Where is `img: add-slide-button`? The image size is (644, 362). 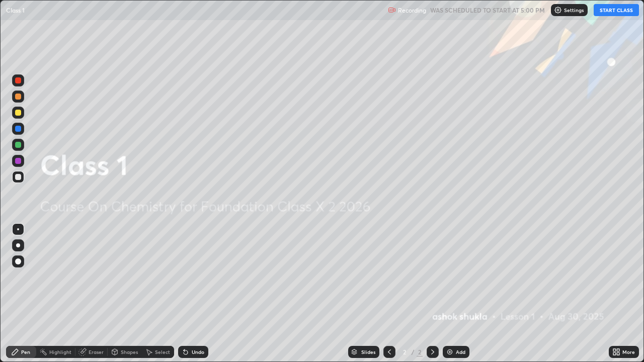
img: add-slide-button is located at coordinates (450, 352).